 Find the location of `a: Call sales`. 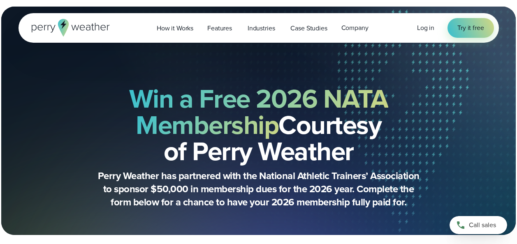

a: Call sales is located at coordinates (478, 225).